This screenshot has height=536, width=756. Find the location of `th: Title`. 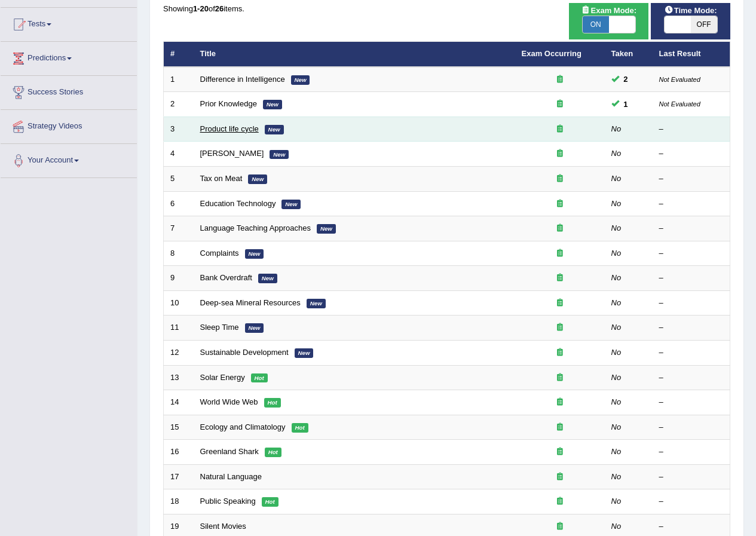

th: Title is located at coordinates (354, 55).